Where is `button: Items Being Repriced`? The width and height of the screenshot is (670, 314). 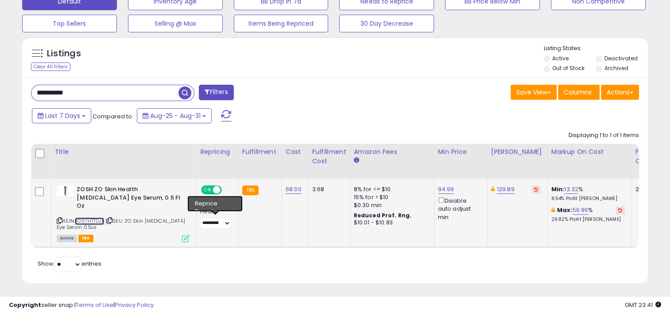
button: Items Being Repriced is located at coordinates (281, 23).